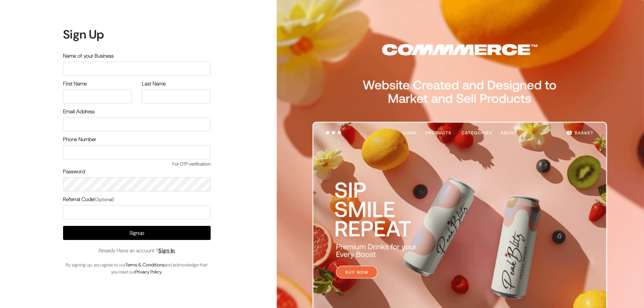 The width and height of the screenshot is (644, 308). What do you see at coordinates (137, 233) in the screenshot?
I see `button: Signup` at bounding box center [137, 233].